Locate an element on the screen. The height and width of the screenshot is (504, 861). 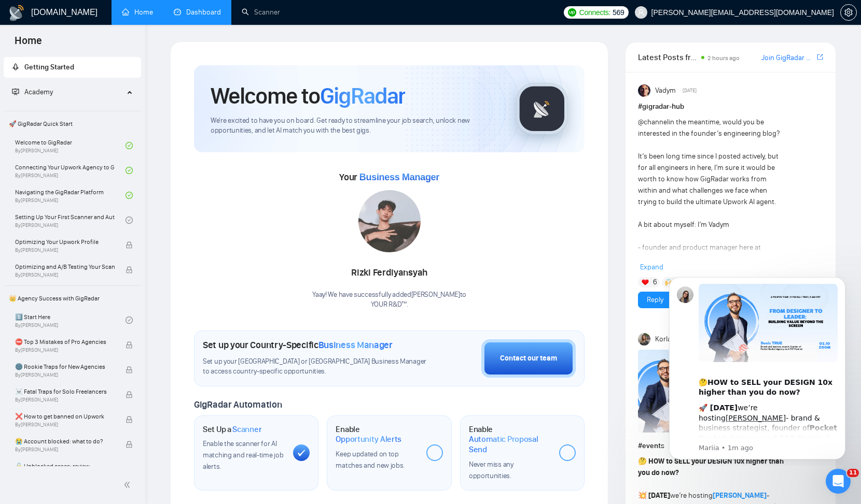
span: 🚀 GigRadar Quick Start is located at coordinates (72, 124).